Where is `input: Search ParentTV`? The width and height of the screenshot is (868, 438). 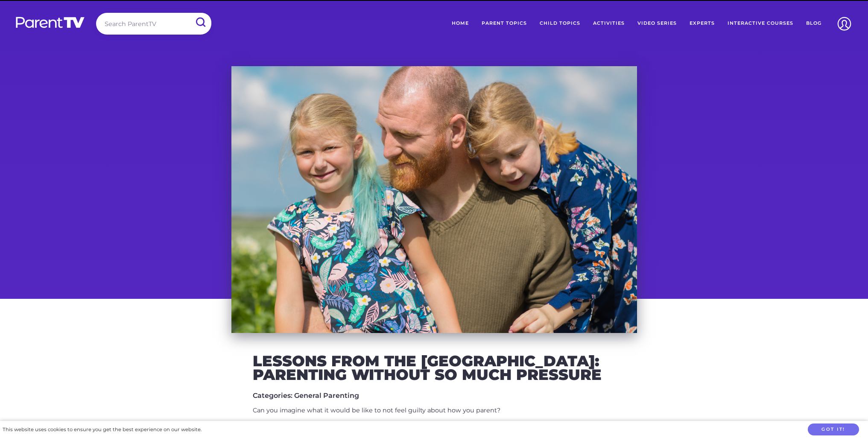
input: Search ParentTV is located at coordinates (153, 23).